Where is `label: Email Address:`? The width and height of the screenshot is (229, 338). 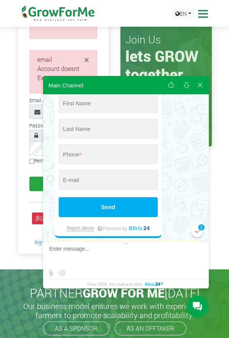
label: Email Address: is located at coordinates (45, 100).